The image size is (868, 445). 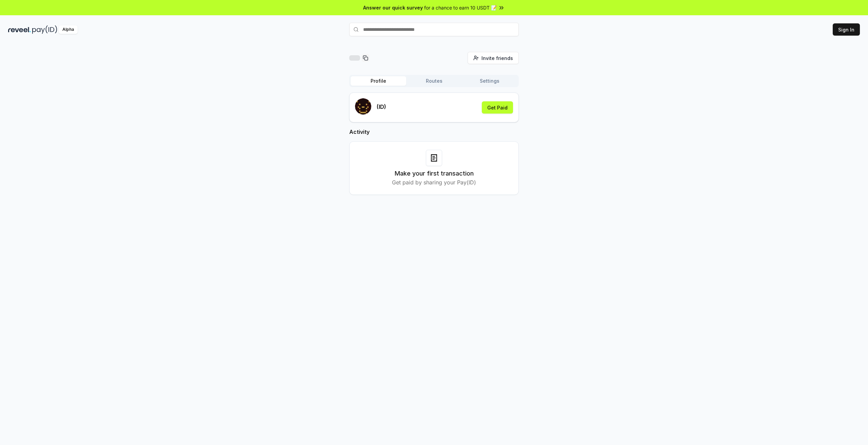 I want to click on button: Get Paid, so click(x=497, y=107).